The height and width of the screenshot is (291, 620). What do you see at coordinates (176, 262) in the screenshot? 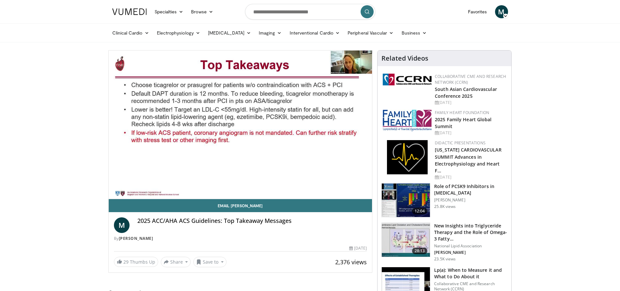
I see `button: Share` at bounding box center [176, 262].